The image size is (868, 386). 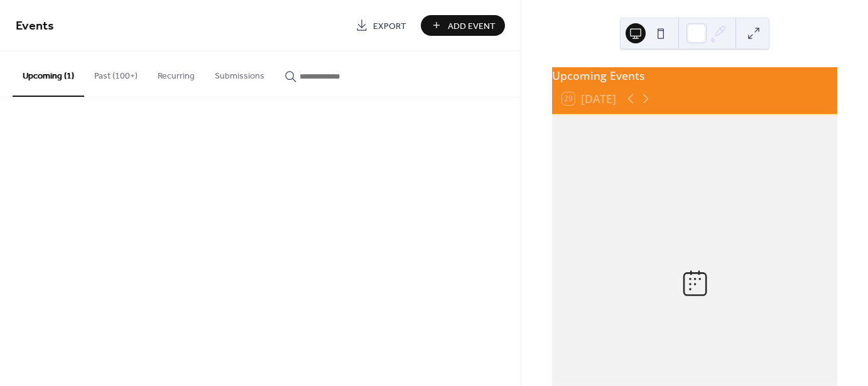 I want to click on a: Export, so click(x=381, y=25).